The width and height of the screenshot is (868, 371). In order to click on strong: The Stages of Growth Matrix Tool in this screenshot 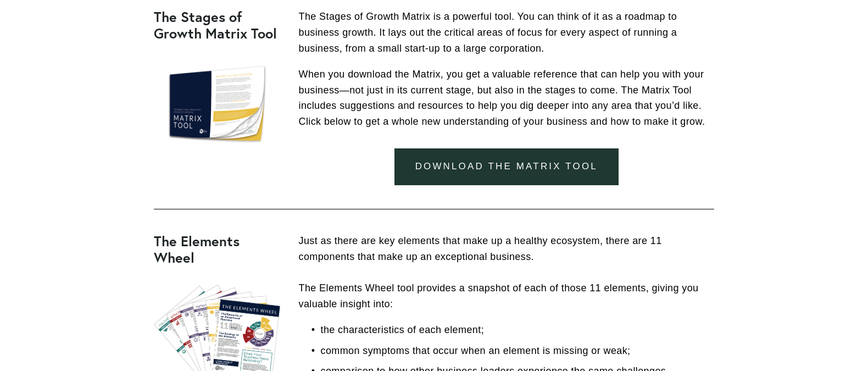, I will do `click(216, 25)`.